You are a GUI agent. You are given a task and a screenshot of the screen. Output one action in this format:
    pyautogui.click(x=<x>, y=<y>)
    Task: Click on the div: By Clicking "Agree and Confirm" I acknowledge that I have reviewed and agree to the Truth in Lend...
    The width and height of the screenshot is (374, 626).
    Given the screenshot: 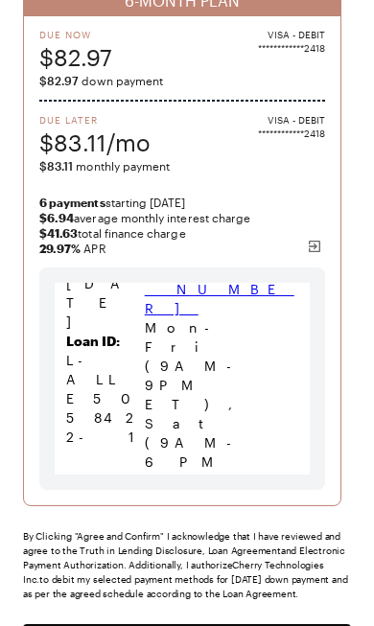 What is the action you would take?
    pyautogui.click(x=187, y=564)
    